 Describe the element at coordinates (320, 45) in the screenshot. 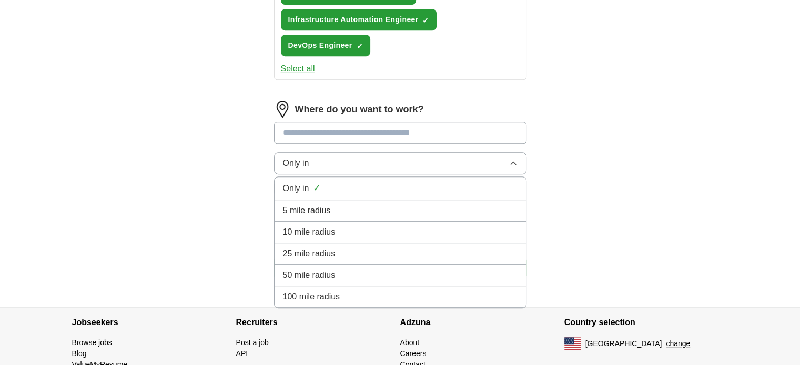

I see `span: DevOps Engineer` at that location.